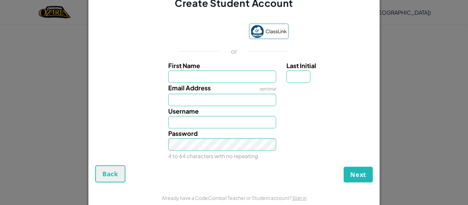  What do you see at coordinates (276, 31) in the screenshot?
I see `span: ClassLink` at bounding box center [276, 31].